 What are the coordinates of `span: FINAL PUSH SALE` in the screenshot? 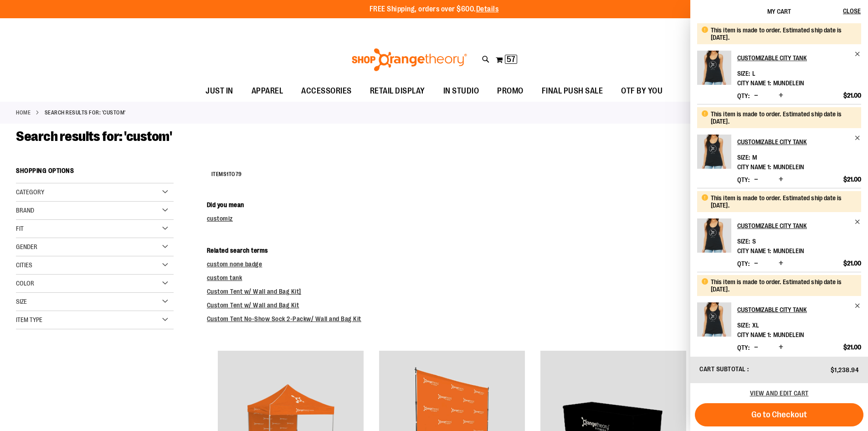 It's located at (572, 90).